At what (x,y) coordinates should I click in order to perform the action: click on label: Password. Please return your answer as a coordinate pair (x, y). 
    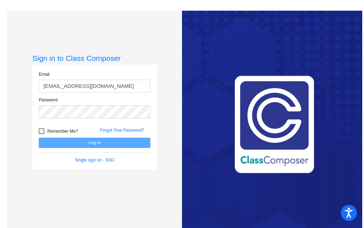
    Looking at the image, I should click on (48, 100).